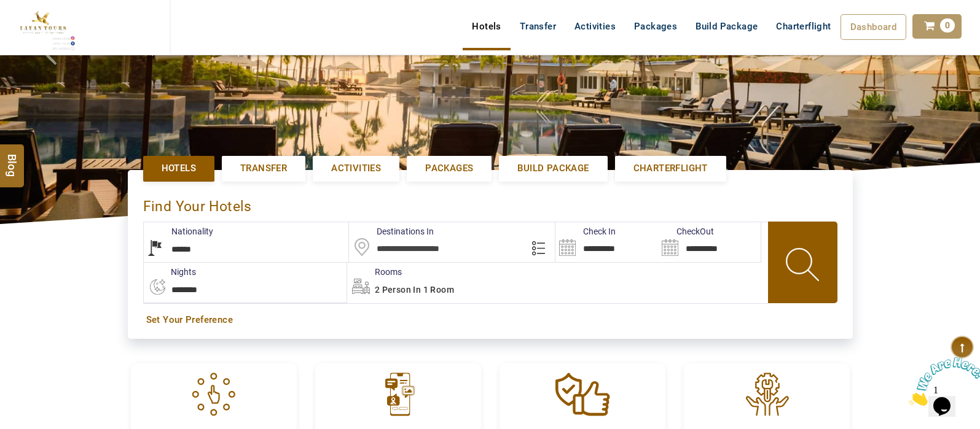 This screenshot has width=980, height=429. I want to click on span: Activities, so click(356, 168).